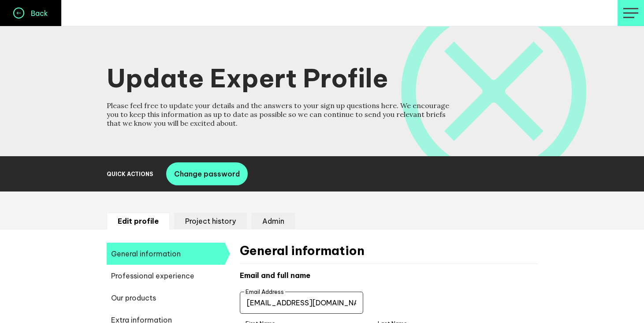  What do you see at coordinates (265, 292) in the screenshot?
I see `label: Email Address` at bounding box center [265, 292].